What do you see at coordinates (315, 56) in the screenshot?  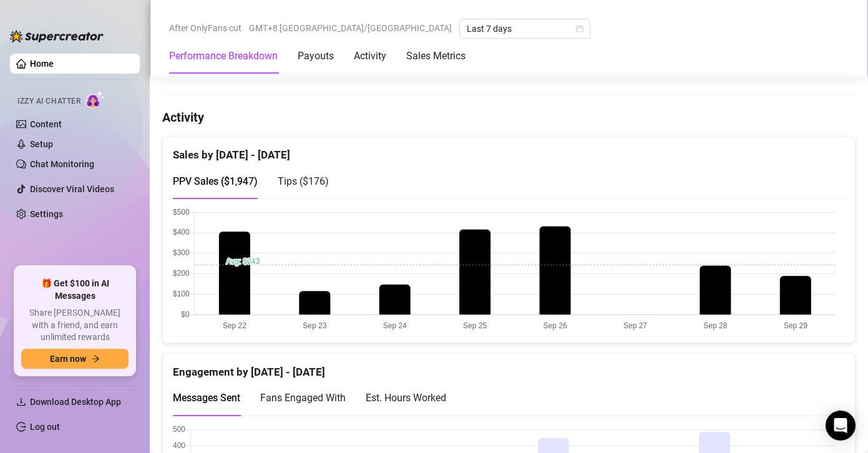 I see `div: Payouts` at bounding box center [315, 56].